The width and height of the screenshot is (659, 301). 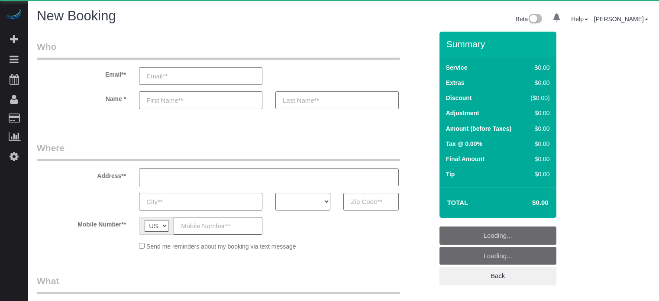 What do you see at coordinates (535, 19) in the screenshot?
I see `img: New interface` at bounding box center [535, 19].